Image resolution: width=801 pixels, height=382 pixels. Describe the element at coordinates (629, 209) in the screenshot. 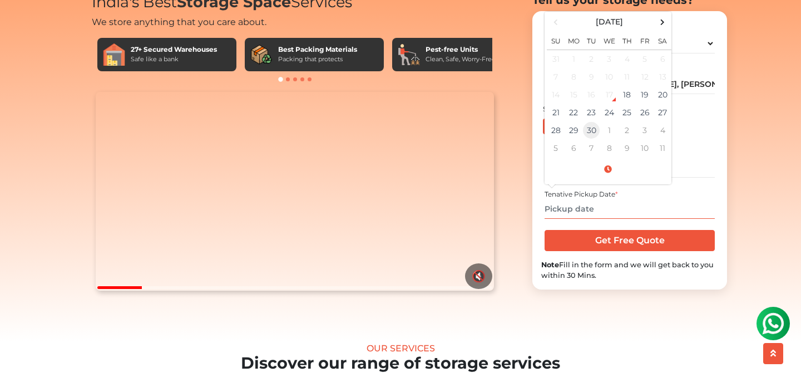

I see `input: Pickup date` at that location.